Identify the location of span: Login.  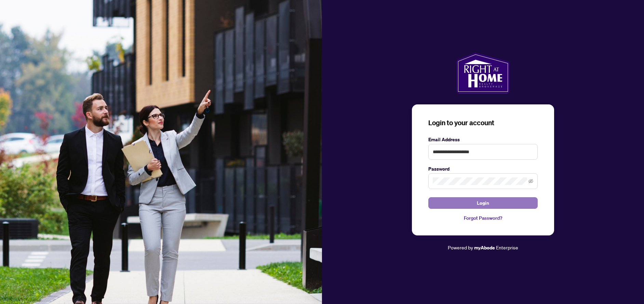
(483, 203).